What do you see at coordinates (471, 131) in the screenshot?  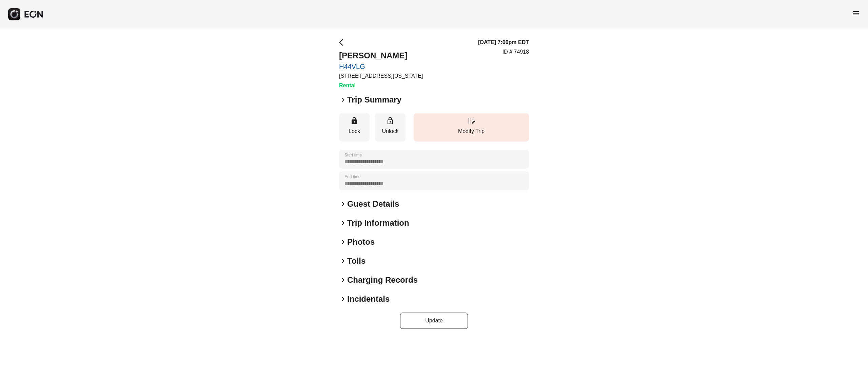 I see `p: Modify Trip` at bounding box center [471, 131].